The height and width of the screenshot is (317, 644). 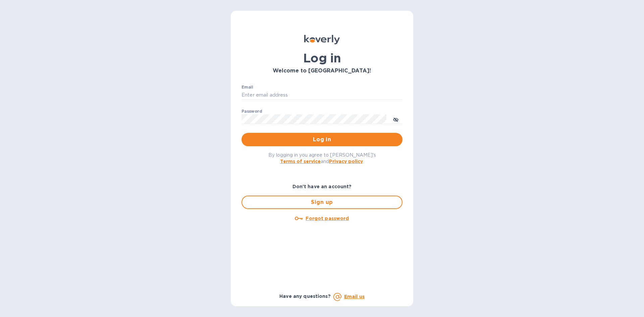 What do you see at coordinates (322, 140) in the screenshot?
I see `button: Log in` at bounding box center [322, 140].